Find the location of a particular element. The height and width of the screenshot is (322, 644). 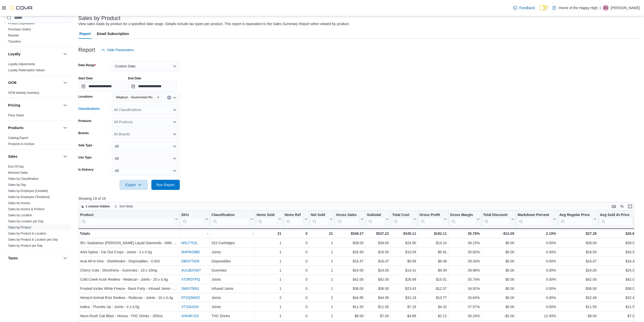

div: $22.48 is located at coordinates (618, 297).